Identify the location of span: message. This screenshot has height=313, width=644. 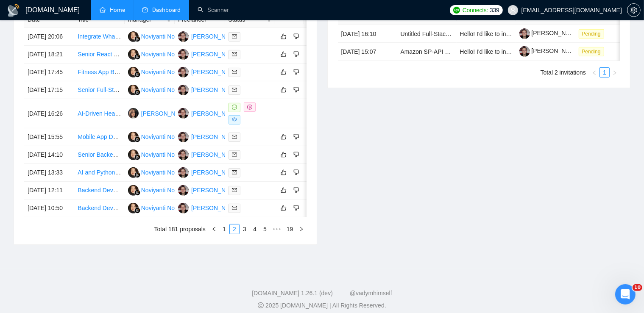
(234, 107).